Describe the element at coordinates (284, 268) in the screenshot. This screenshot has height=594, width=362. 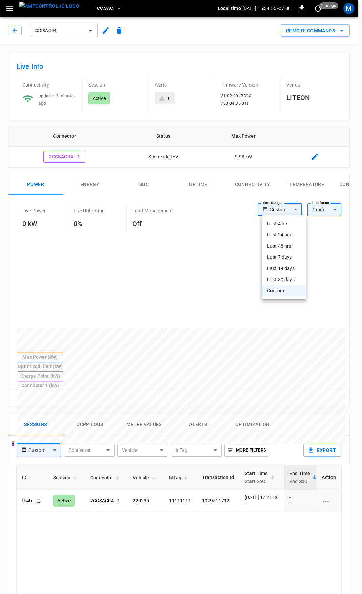
I see `li: Last 14 days` at that location.